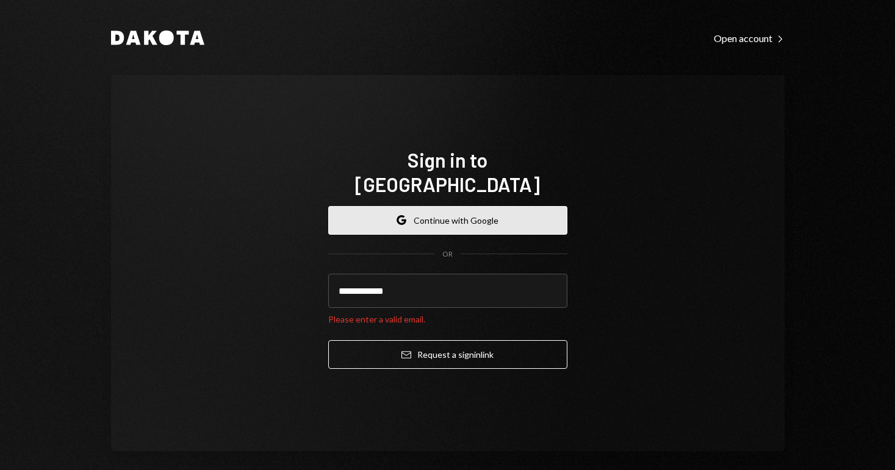 Image resolution: width=895 pixels, height=470 pixels. What do you see at coordinates (749, 38) in the screenshot?
I see `div: Open account` at bounding box center [749, 38].